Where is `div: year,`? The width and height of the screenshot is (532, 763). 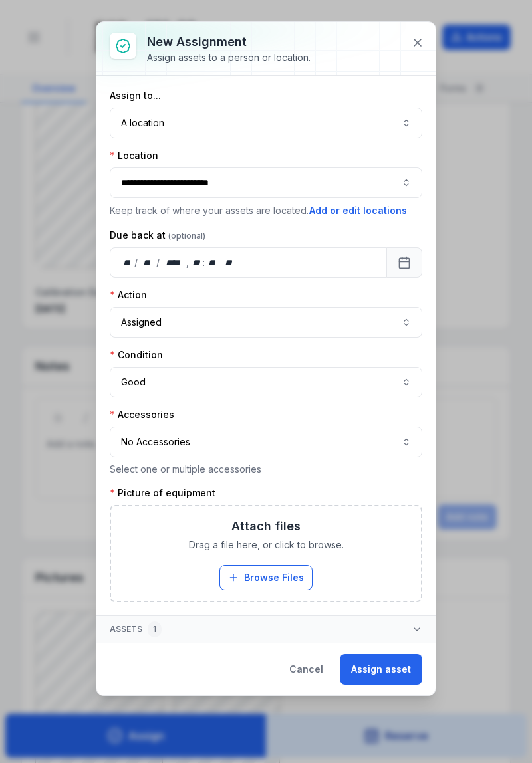
div: year, is located at coordinates (173, 263).